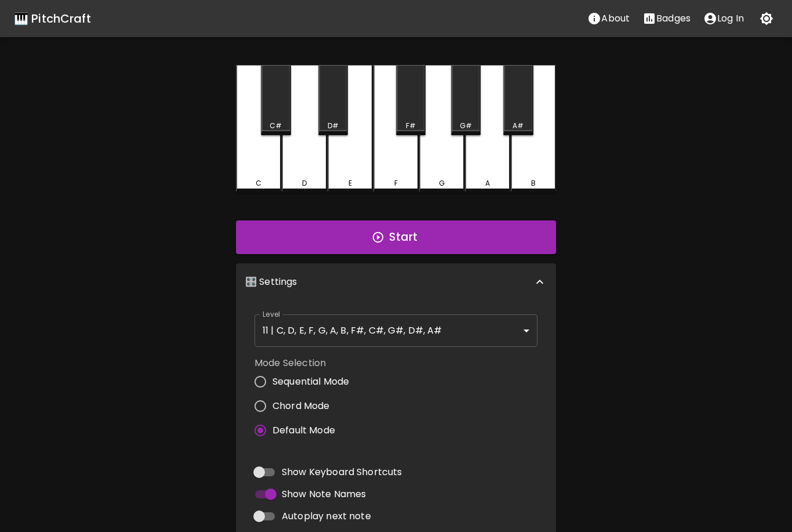 The image size is (792, 532). I want to click on a: About, so click(609, 18).